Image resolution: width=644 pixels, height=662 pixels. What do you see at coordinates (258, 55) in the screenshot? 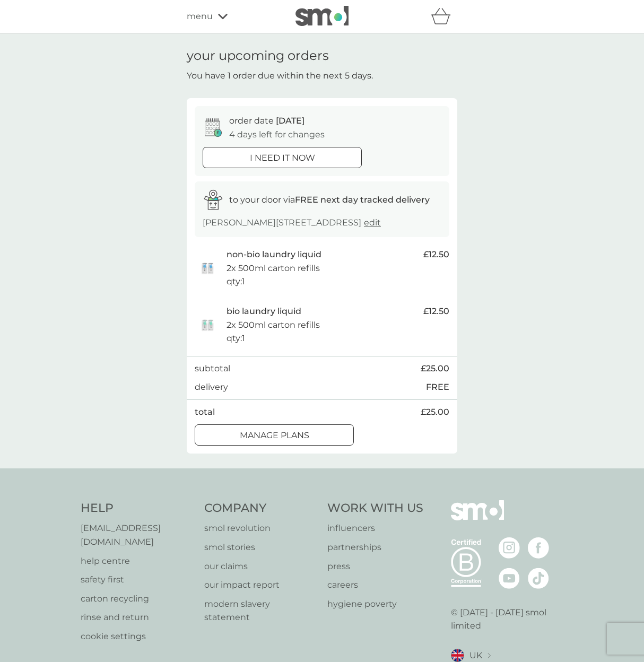
I see `h1: your upcoming orders` at bounding box center [258, 55].